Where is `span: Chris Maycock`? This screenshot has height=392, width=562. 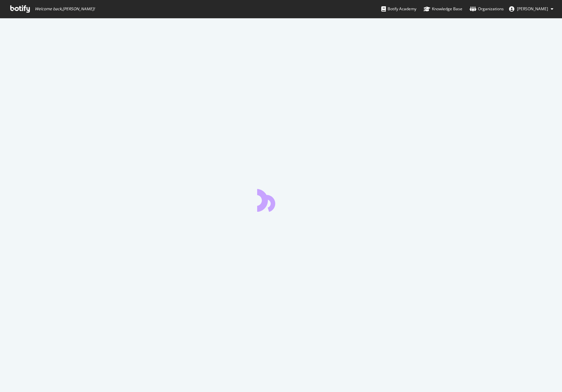 span: Chris Maycock is located at coordinates (533, 8).